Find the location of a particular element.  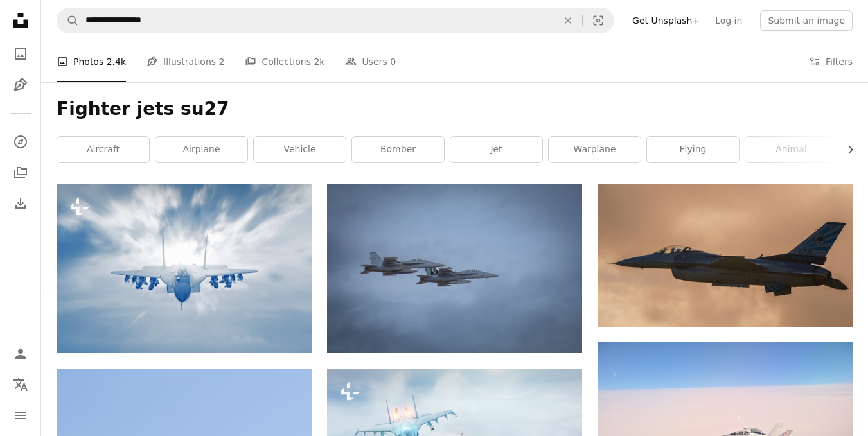

button: scroll list to the right is located at coordinates (845, 149).